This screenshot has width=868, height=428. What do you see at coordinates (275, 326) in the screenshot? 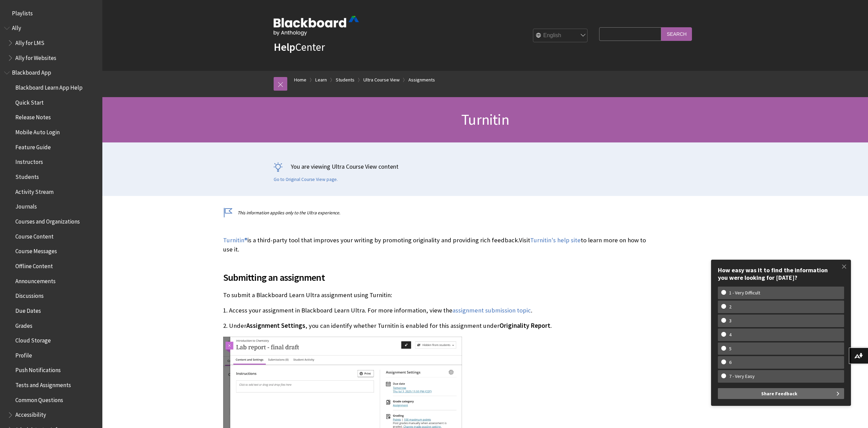
I see `span: Assignment Settings` at bounding box center [275, 326].